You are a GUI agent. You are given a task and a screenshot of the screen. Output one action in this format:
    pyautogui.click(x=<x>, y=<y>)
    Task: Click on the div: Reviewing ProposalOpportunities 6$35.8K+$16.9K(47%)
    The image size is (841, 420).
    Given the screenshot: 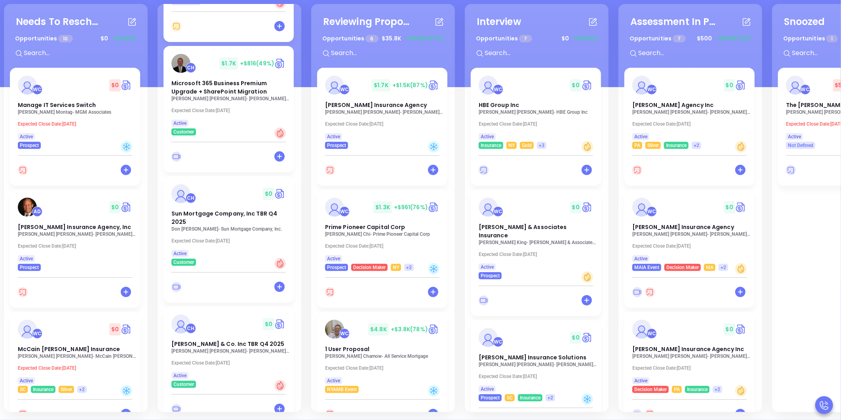 What is the action you would take?
    pyautogui.click(x=383, y=39)
    